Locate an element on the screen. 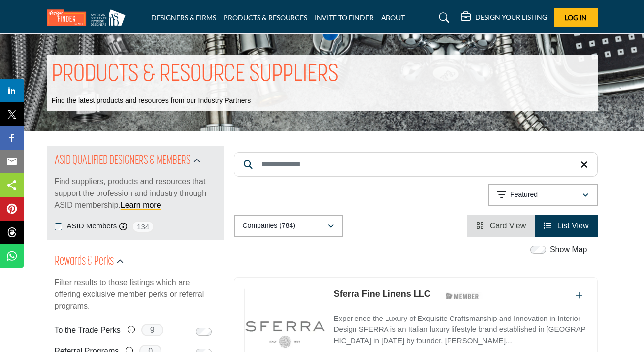  p: Filter results to those listings which are offering exclusive member perks or referral programs. is located at coordinates (135, 294).